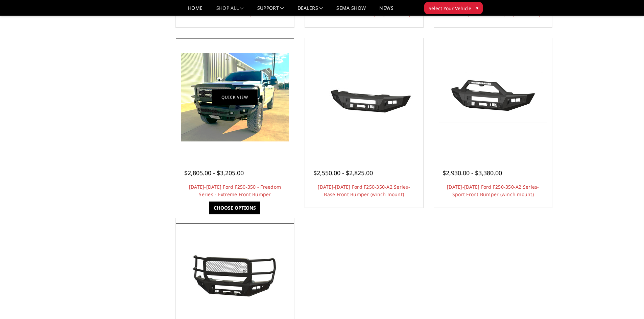 The height and width of the screenshot is (319, 644). What do you see at coordinates (351, 11) in the screenshot?
I see `a: SEMA Show` at bounding box center [351, 11].